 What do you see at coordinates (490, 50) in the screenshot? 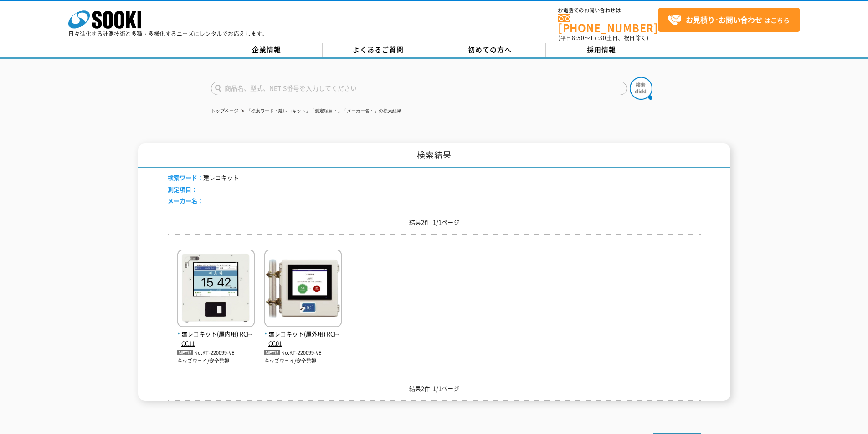
I see `a: 初めての方へ` at bounding box center [490, 50].